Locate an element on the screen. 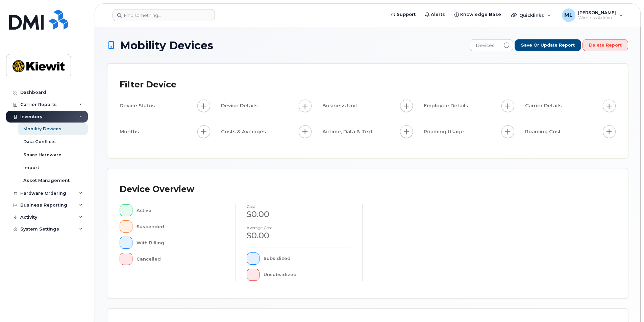 The image size is (644, 322). span: Devices is located at coordinates (485, 46).